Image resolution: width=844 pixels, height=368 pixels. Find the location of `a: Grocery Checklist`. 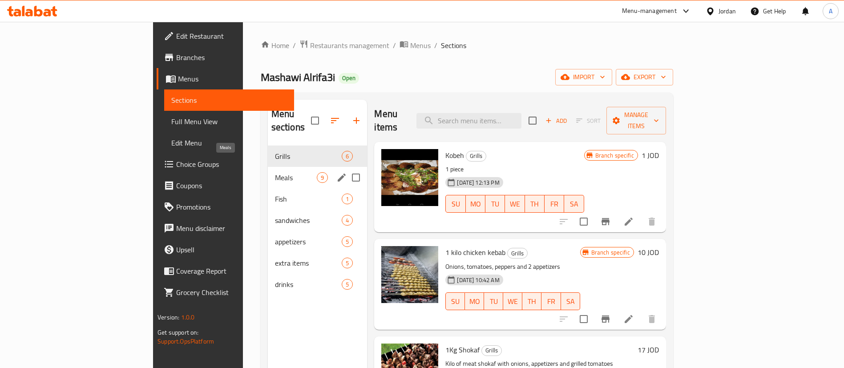

a: Grocery Checklist is located at coordinates (225, 292).